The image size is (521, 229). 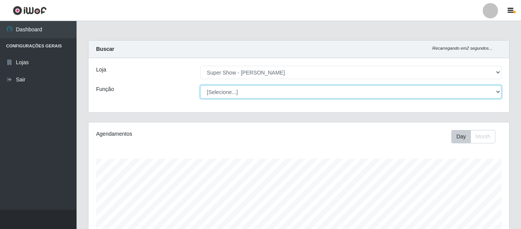 What do you see at coordinates (460, 137) in the screenshot?
I see `button: Day` at bounding box center [460, 137].